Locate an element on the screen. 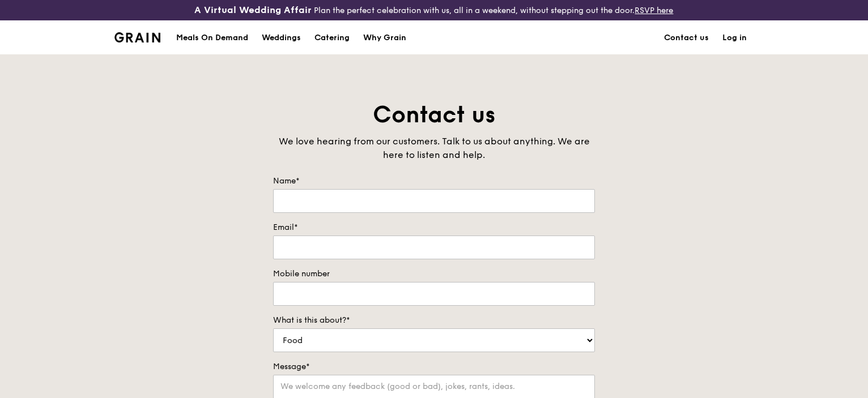 Image resolution: width=868 pixels, height=398 pixels. label: Mobile number is located at coordinates (434, 274).